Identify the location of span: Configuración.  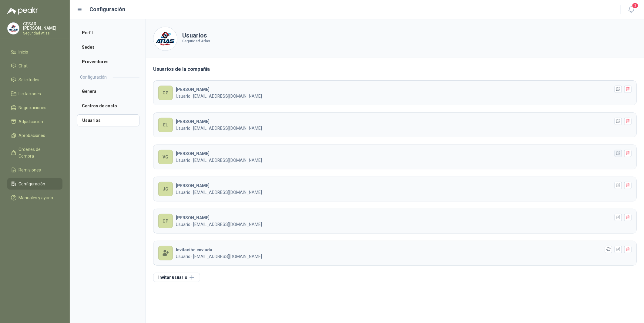
(32, 184).